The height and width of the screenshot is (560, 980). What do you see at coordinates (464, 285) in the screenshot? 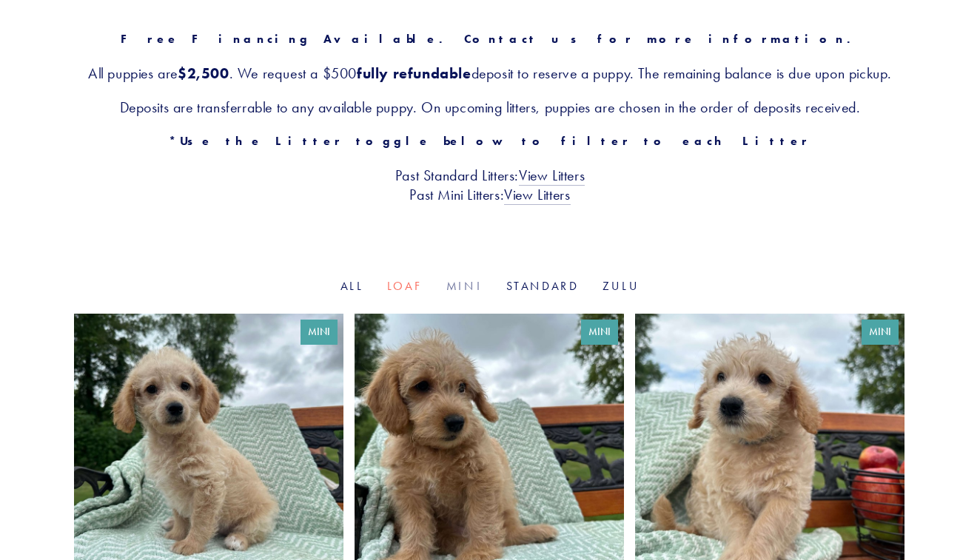
I see `a: Mini` at bounding box center [464, 285].